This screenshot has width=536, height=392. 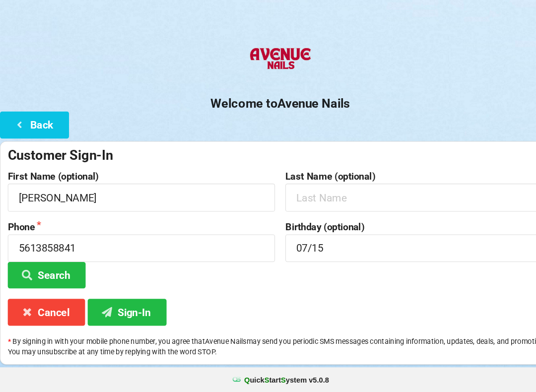 I want to click on p: By signing in with your mobile phone number, you agree that Avenue Nails may send you periodic SM..., so click(x=268, y=348).